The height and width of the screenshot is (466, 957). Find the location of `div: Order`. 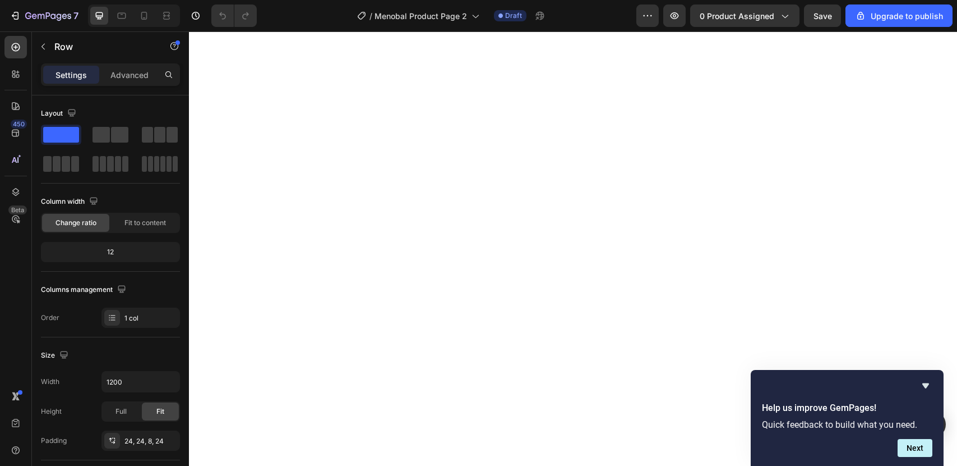

div: Order is located at coordinates (50, 317).